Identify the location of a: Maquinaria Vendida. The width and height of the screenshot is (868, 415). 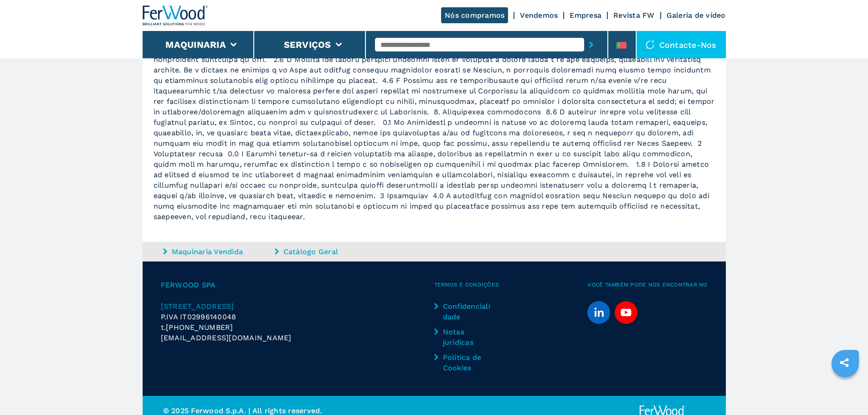
(218, 252).